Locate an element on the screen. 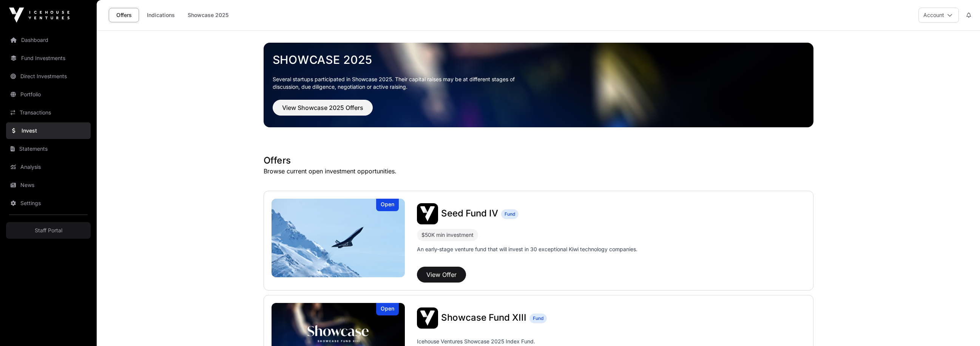 This screenshot has width=980, height=346. button: Account is located at coordinates (939, 15).